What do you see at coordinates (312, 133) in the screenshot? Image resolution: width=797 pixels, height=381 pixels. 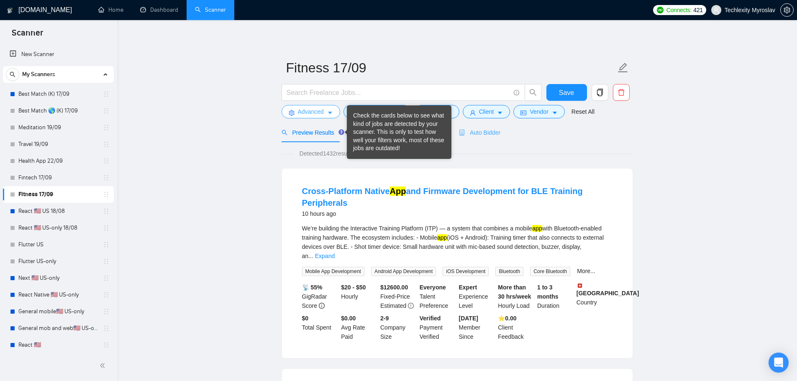 I see `span: Preview Results` at bounding box center [312, 133].